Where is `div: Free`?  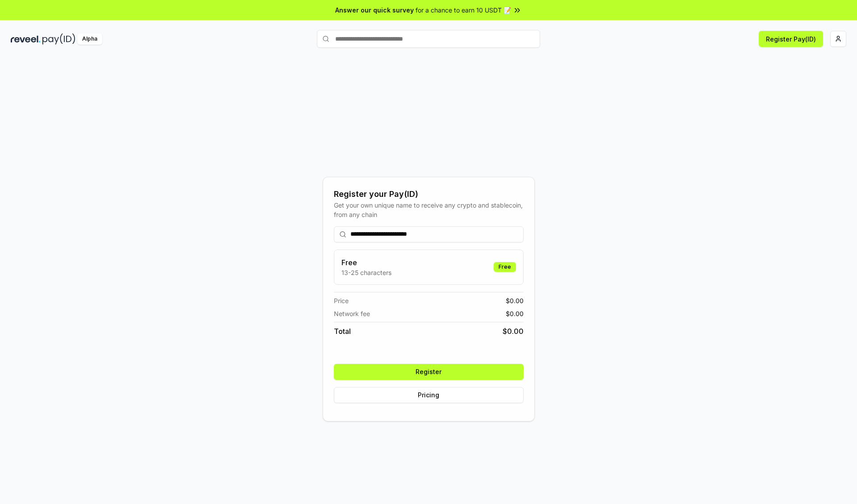 div: Free is located at coordinates (505, 267).